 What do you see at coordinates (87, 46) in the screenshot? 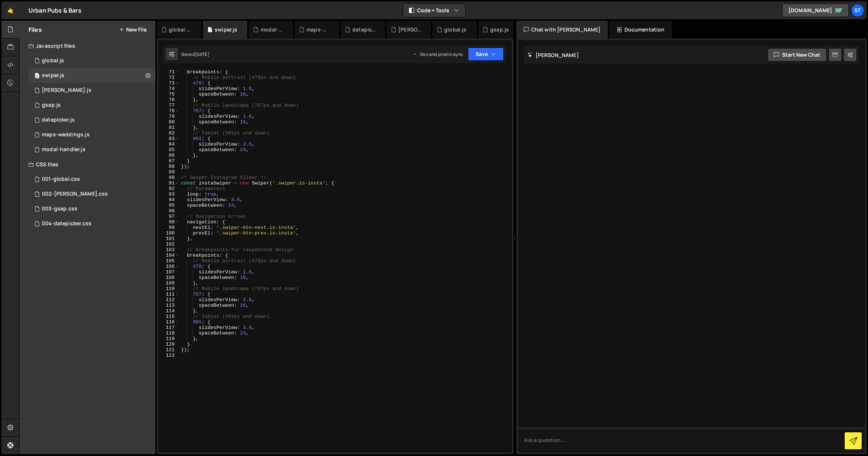
I see `div: Javascript files` at bounding box center [87, 46].